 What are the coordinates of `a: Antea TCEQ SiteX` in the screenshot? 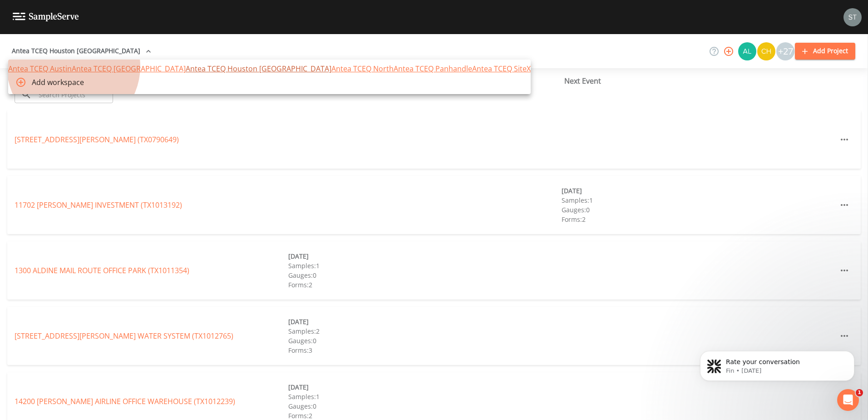 It's located at (501, 69).